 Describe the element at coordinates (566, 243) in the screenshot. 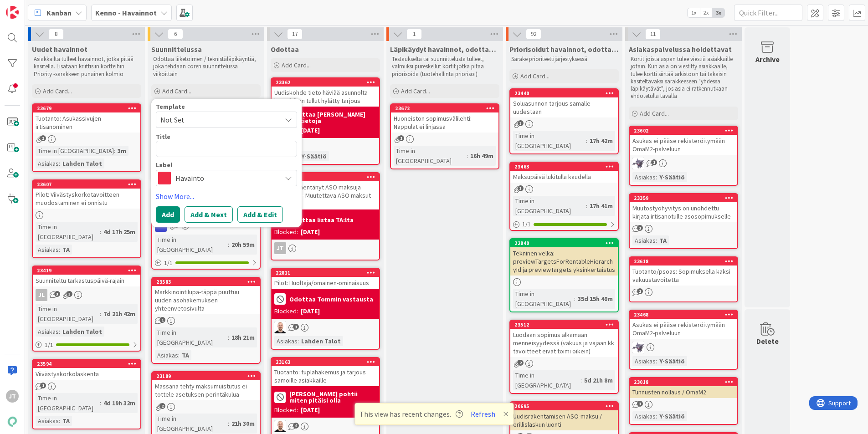

I see `div: 22840` at that location.